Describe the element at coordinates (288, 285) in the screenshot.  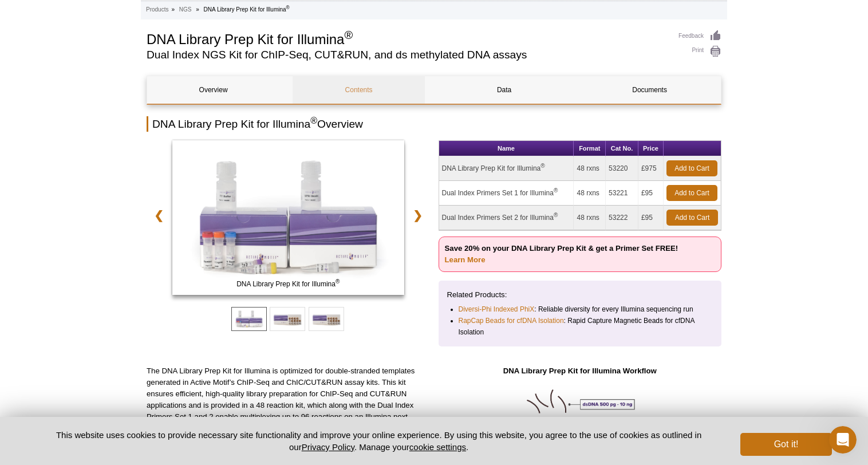
I see `span: DNA Library Prep Kit for Illumina` at that location.